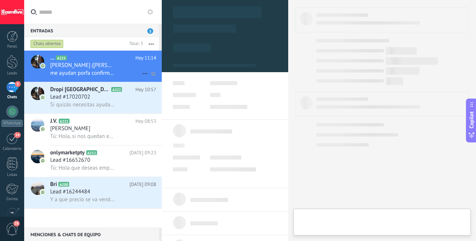 The image size is (476, 241). Describe the element at coordinates (64, 184) in the screenshot. I see `span: A200` at that location.